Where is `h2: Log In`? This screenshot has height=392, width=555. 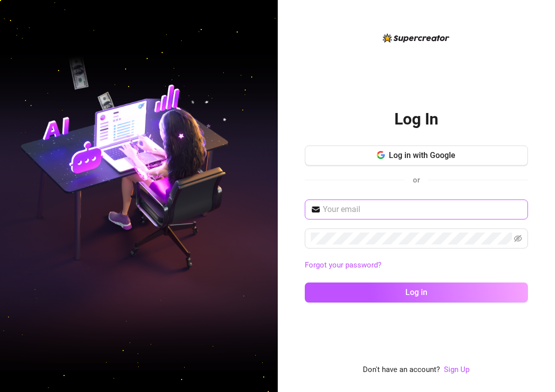
h2: Log In is located at coordinates (416, 119).